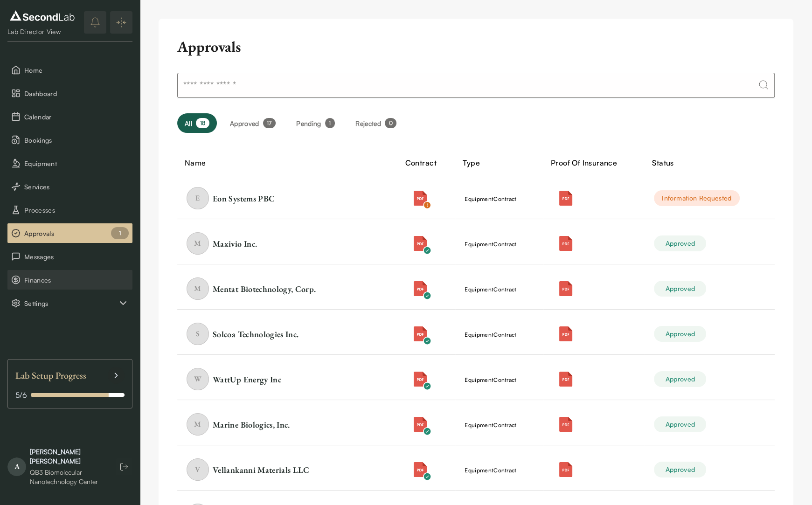 The image size is (812, 505). Describe the element at coordinates (70, 70) in the screenshot. I see `button: Home` at that location.